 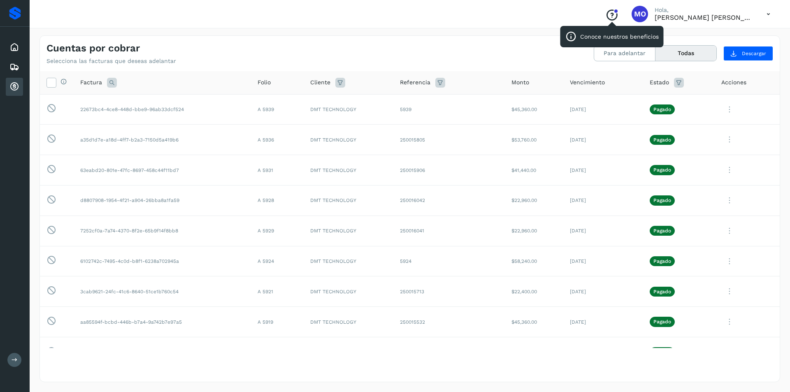 I want to click on td: 250015532, so click(x=449, y=322).